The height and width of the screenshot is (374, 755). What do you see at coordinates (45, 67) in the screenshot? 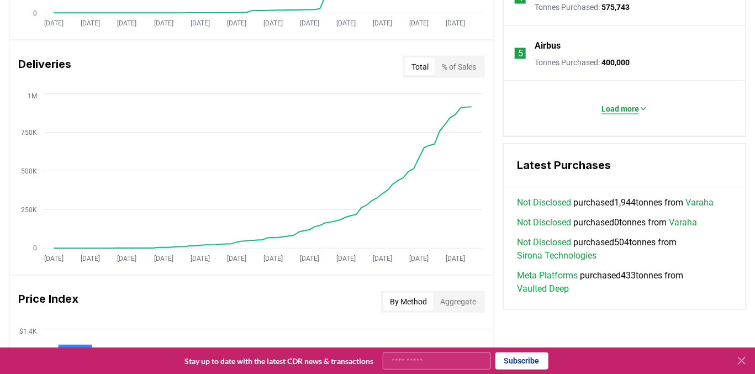
I see `h3: Deliveries` at bounding box center [45, 67].